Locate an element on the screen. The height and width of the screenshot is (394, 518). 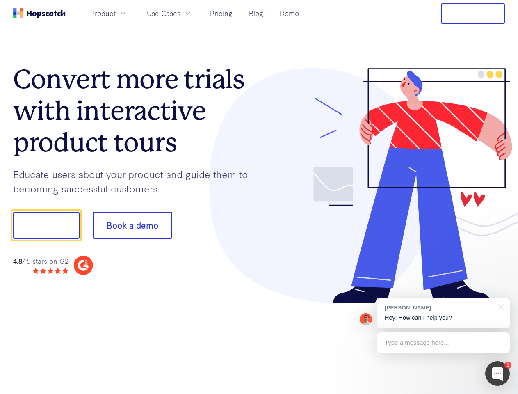
a: Demo is located at coordinates (289, 13).